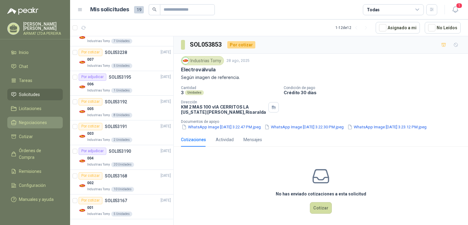  Describe the element at coordinates (30, 108) in the screenshot. I see `span: Licitaciones` at that location.